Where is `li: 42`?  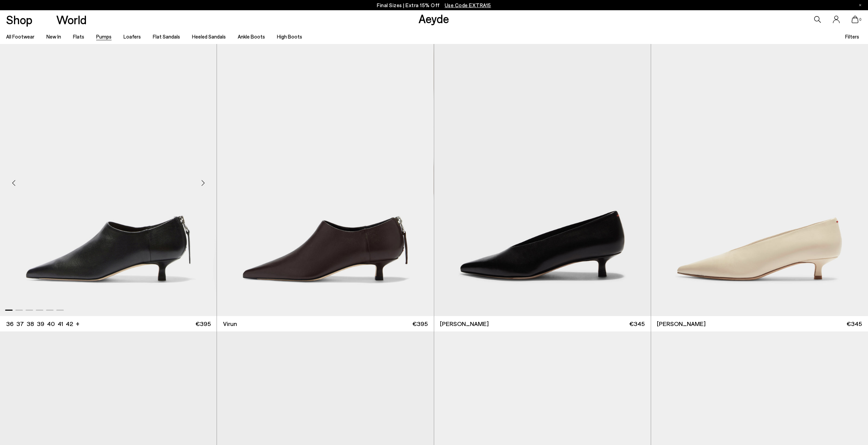 li: 42 is located at coordinates (70, 323).